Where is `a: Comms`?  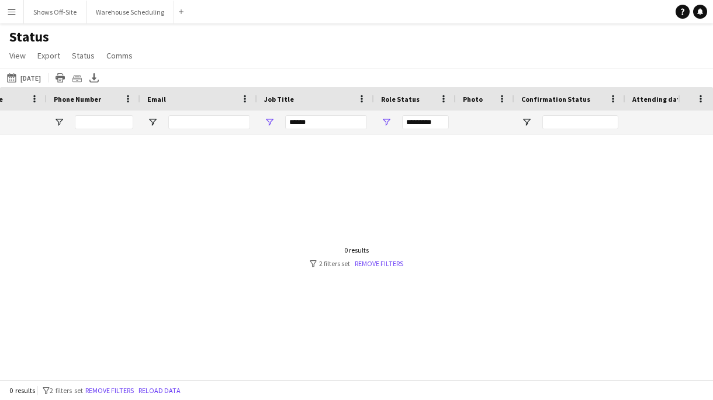
a: Comms is located at coordinates (119, 56).